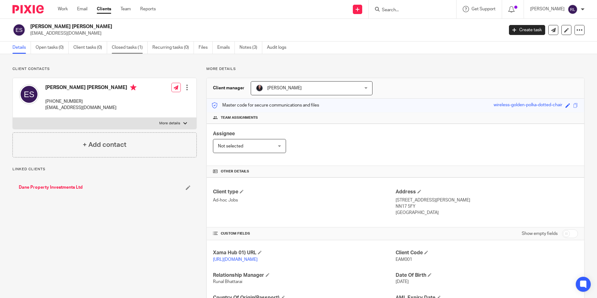  I want to click on span: EAM001, so click(404, 260).